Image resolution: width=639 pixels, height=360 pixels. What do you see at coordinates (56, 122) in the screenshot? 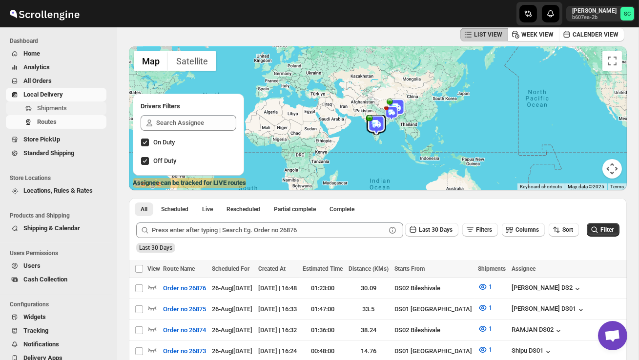
I see `button: Routes` at bounding box center [56, 122].